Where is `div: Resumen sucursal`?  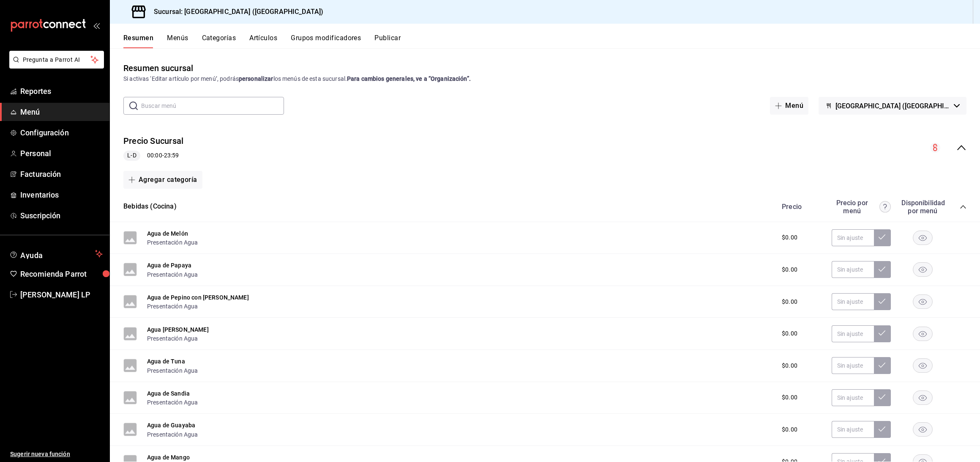
div: Resumen sucursal is located at coordinates (158, 68).